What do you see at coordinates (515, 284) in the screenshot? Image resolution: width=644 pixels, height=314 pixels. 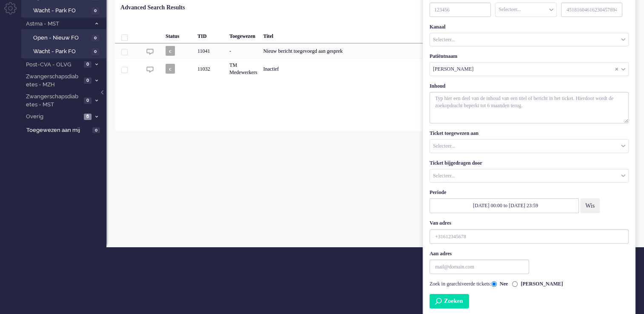 I see `input: Zoek in gearchiveerde tickets Yes` at bounding box center [515, 284].